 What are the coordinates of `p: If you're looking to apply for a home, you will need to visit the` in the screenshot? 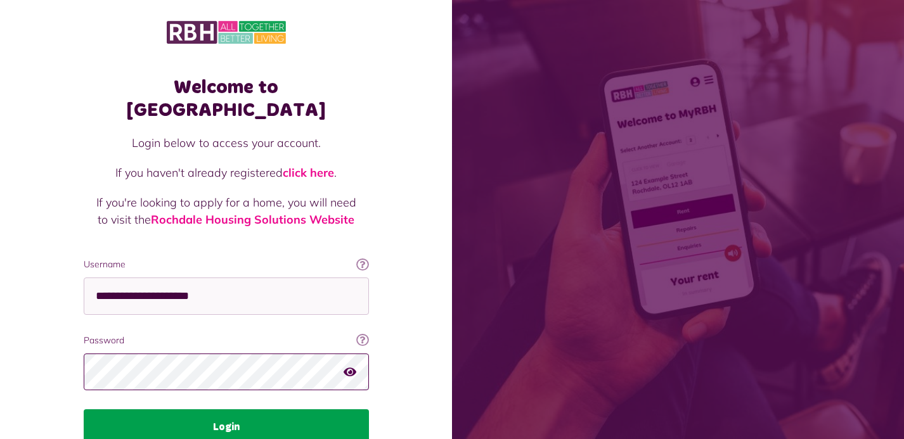 It's located at (226, 211).